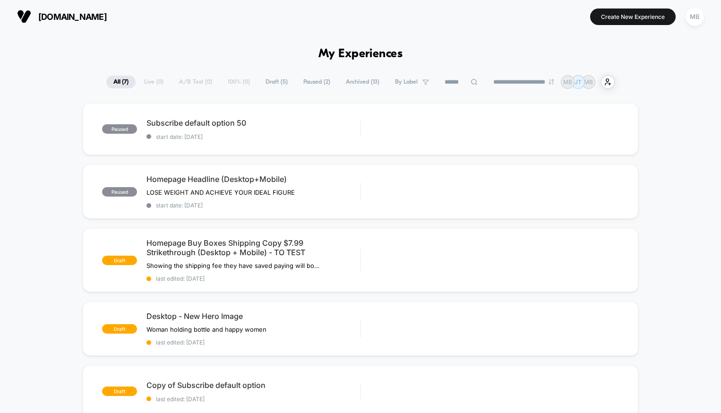 The width and height of the screenshot is (721, 413). I want to click on button: MB, so click(695, 17).